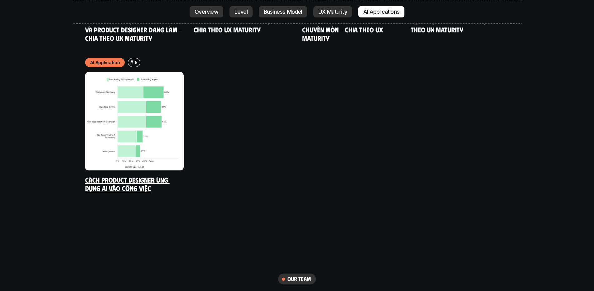 This screenshot has height=291, width=594. I want to click on a: Cách Product Designer ứng dụng AI vào công việc, so click(127, 184).